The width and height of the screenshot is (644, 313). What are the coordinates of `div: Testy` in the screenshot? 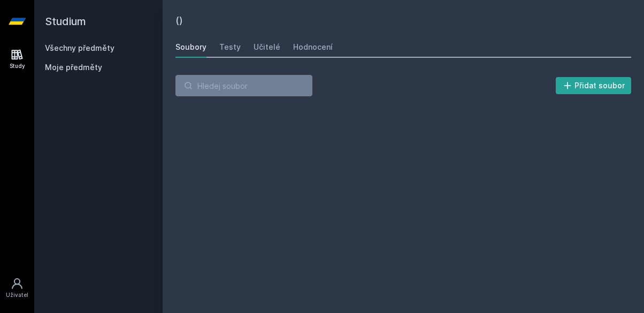 It's located at (230, 47).